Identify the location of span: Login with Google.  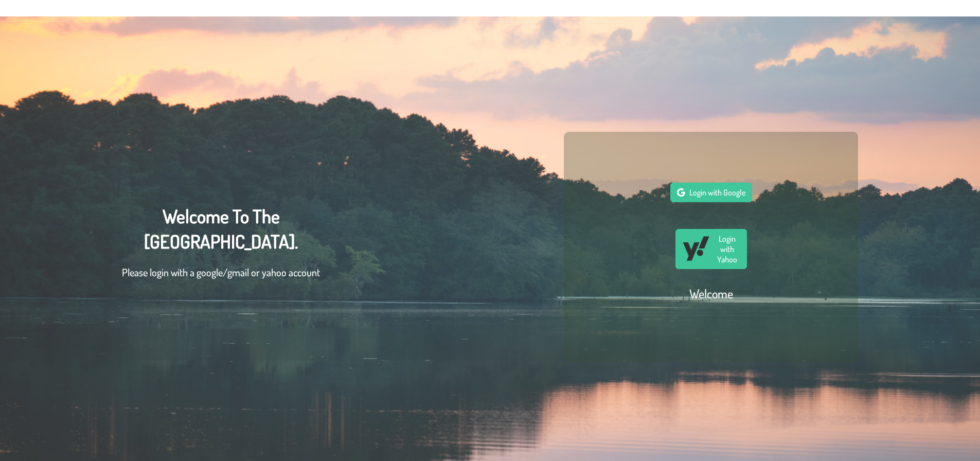
(717, 192).